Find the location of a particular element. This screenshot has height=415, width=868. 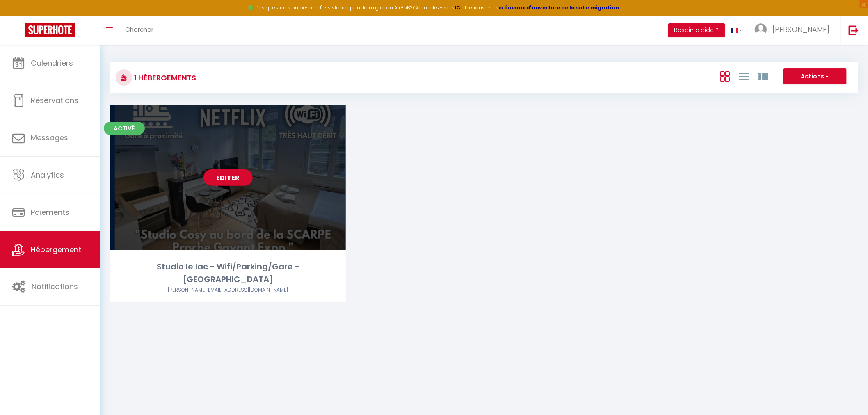

strong: créneaux d'ouverture de la salle migration is located at coordinates (559, 8).